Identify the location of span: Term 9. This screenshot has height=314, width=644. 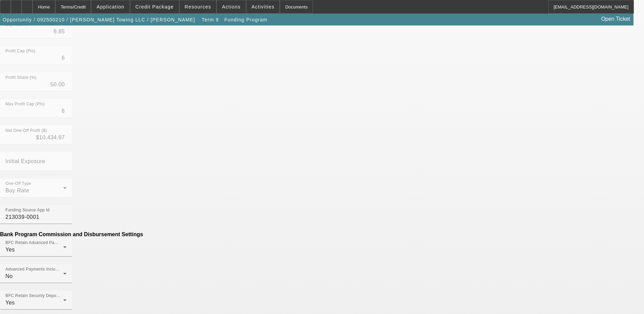
(210, 20).